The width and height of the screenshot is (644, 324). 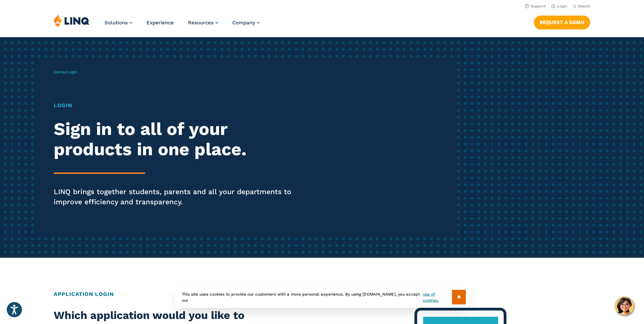 I want to click on img: LINQ | K‑12 Software, so click(x=72, y=21).